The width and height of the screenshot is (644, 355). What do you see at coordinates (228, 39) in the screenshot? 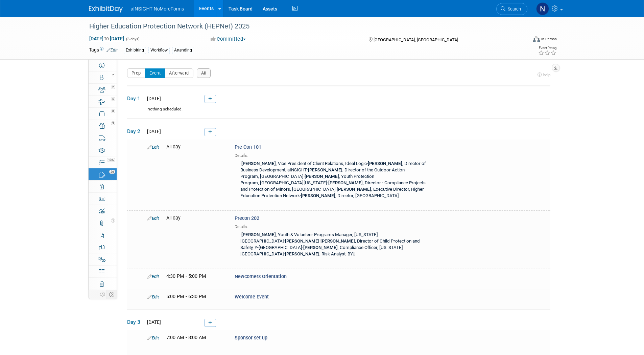
I see `button: Committed` at bounding box center [228, 39].